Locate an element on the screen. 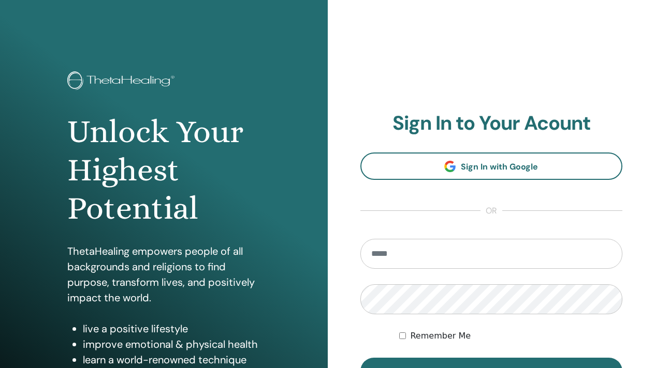 Image resolution: width=655 pixels, height=368 pixels. div: Keep me authenticated indefinitely or until I manually logout is located at coordinates (510, 336).